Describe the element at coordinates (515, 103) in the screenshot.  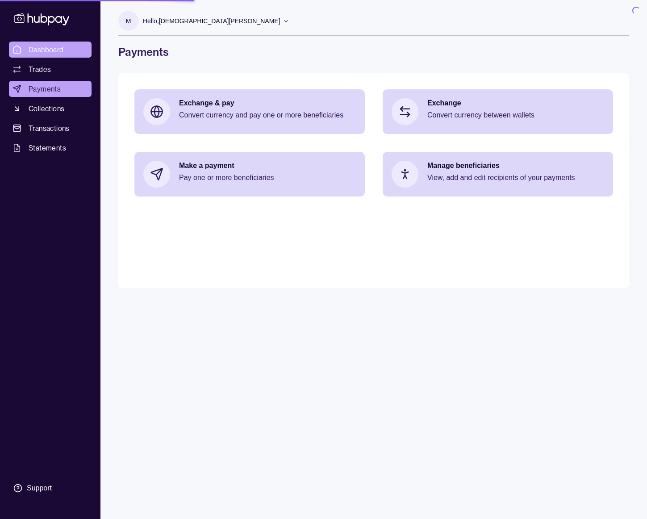
I see `p: Exchange` at that location.